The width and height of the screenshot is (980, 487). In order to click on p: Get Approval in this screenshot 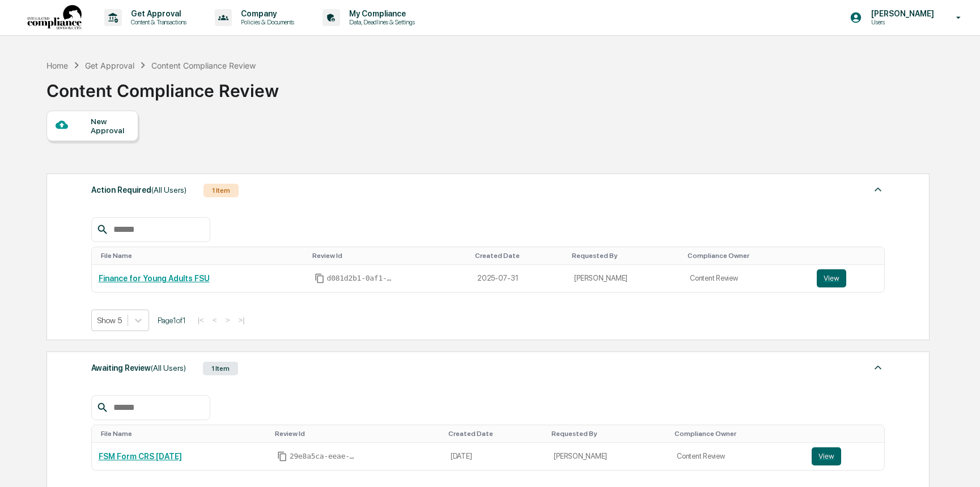, I will do `click(157, 14)`.